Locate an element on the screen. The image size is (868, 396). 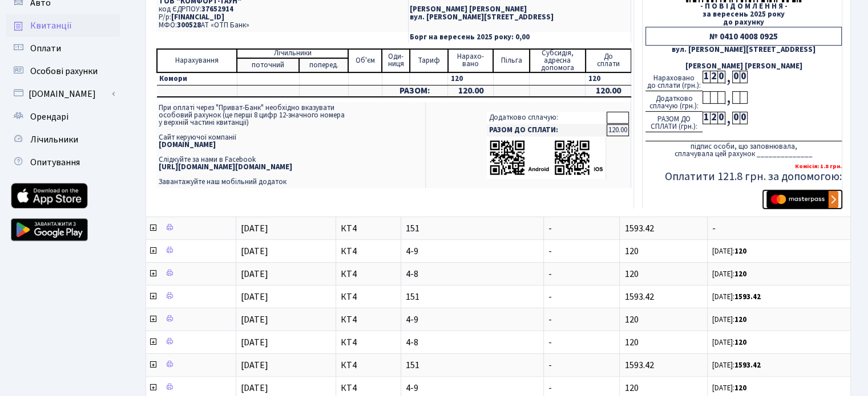
div: № 0410 4008 0925 is located at coordinates (743, 36).